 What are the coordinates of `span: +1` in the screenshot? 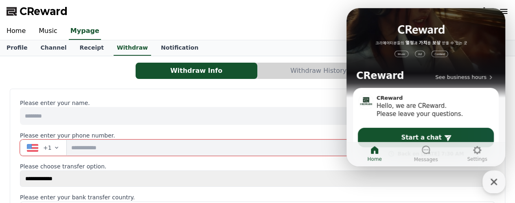 It's located at (47, 148).